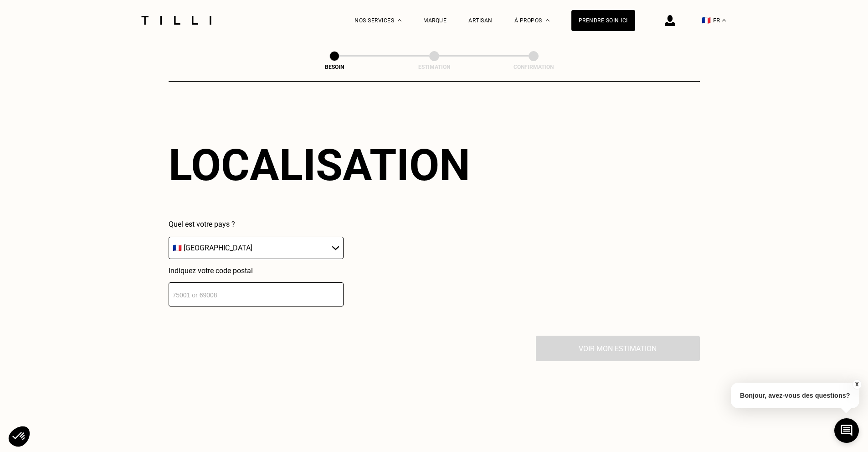  I want to click on div: Estimation, so click(434, 67).